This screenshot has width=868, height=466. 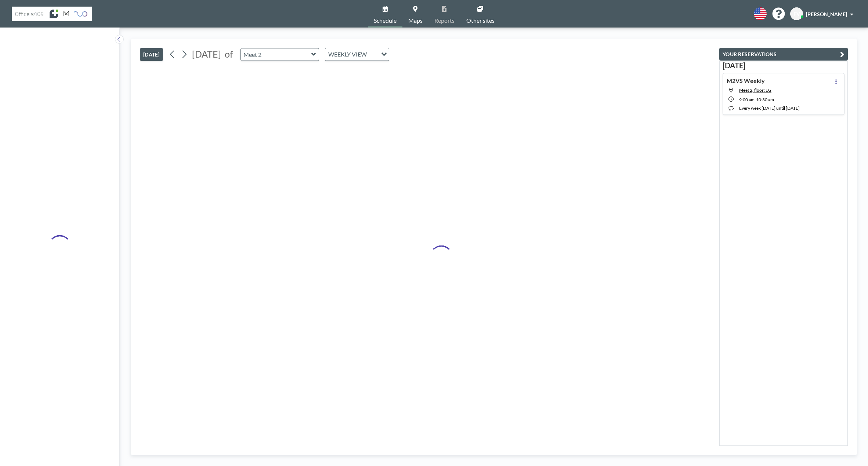 I want to click on span: Meet 2, floor: EG, so click(x=755, y=90).